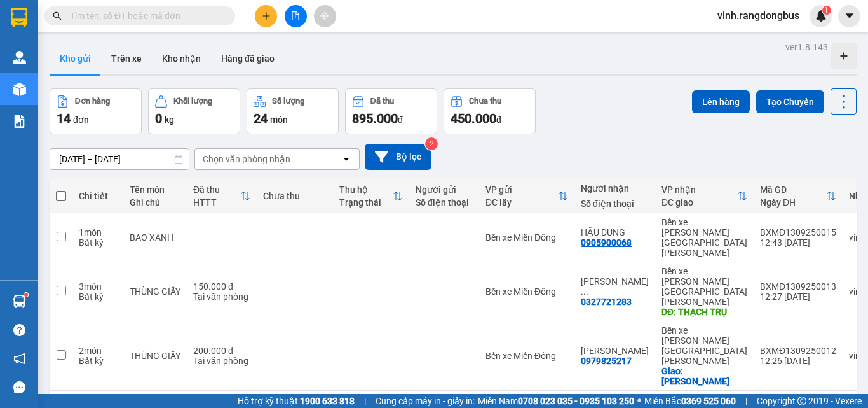  I want to click on div: CHỊ QUỲNH ( ĐL HÀ THANH PHONG ), so click(615, 286).